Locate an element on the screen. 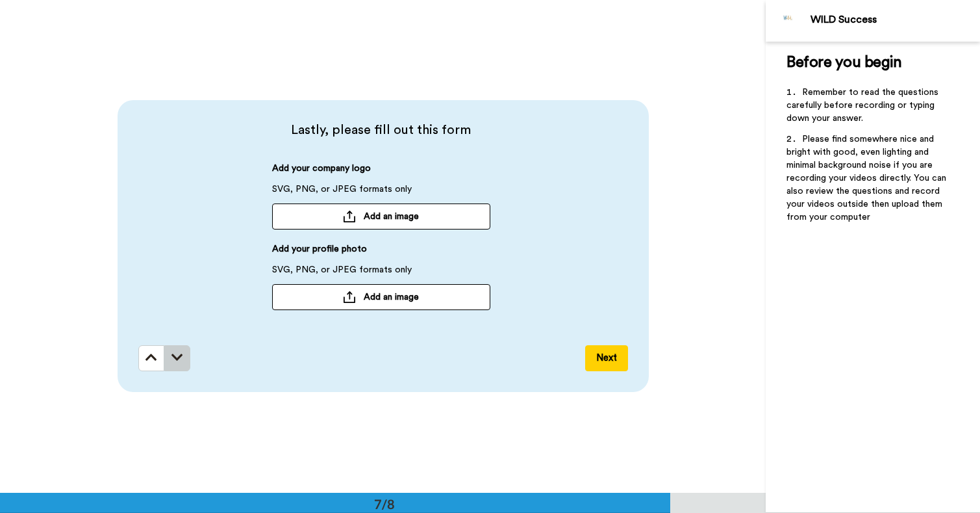 The image size is (980, 513). div: 7/8 is located at coordinates (385, 504).